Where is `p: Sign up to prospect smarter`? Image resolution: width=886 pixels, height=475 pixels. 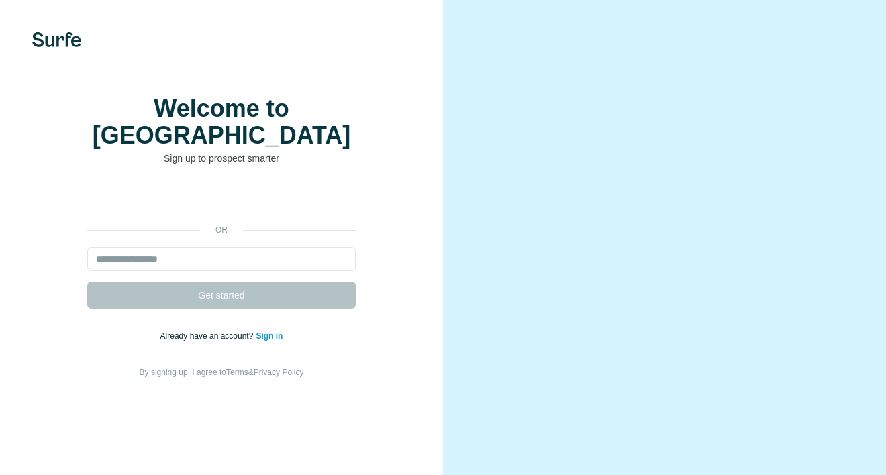
p: Sign up to prospect smarter is located at coordinates (222, 158).